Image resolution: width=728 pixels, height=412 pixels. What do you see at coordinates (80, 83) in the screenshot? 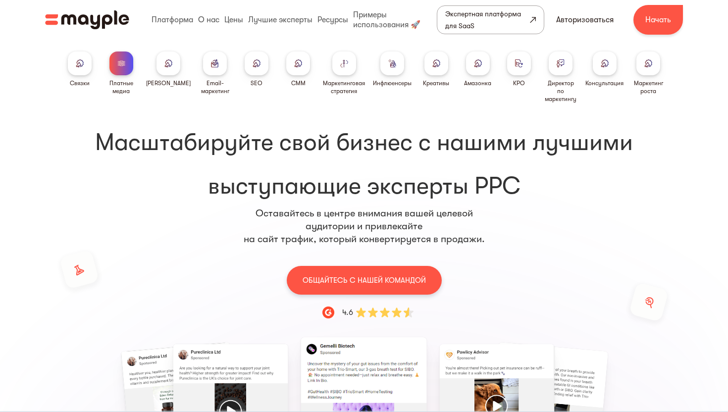
I see `font: Связки` at bounding box center [80, 83].